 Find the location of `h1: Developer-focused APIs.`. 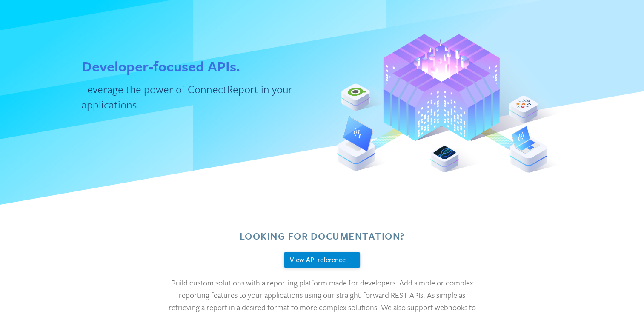

h1: Developer-focused APIs. is located at coordinates (161, 66).